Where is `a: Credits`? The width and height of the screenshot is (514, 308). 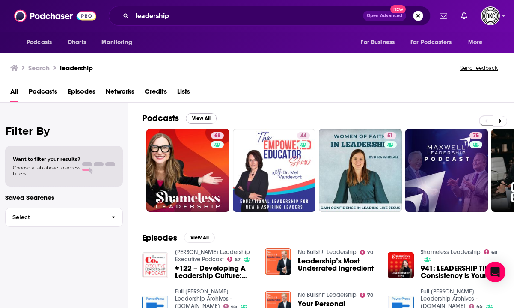 a: Credits is located at coordinates (156, 93).